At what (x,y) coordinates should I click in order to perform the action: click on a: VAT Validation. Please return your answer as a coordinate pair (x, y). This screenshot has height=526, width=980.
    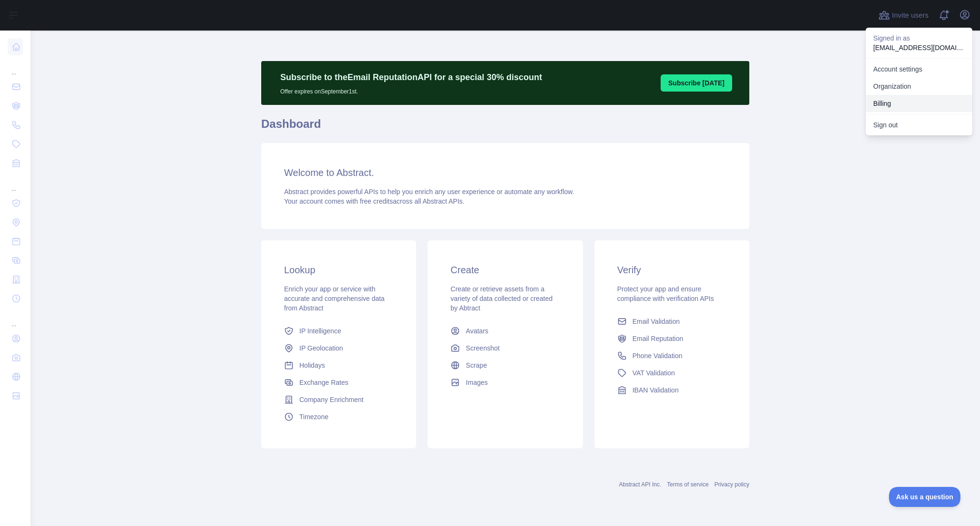
    Looking at the image, I should click on (672, 373).